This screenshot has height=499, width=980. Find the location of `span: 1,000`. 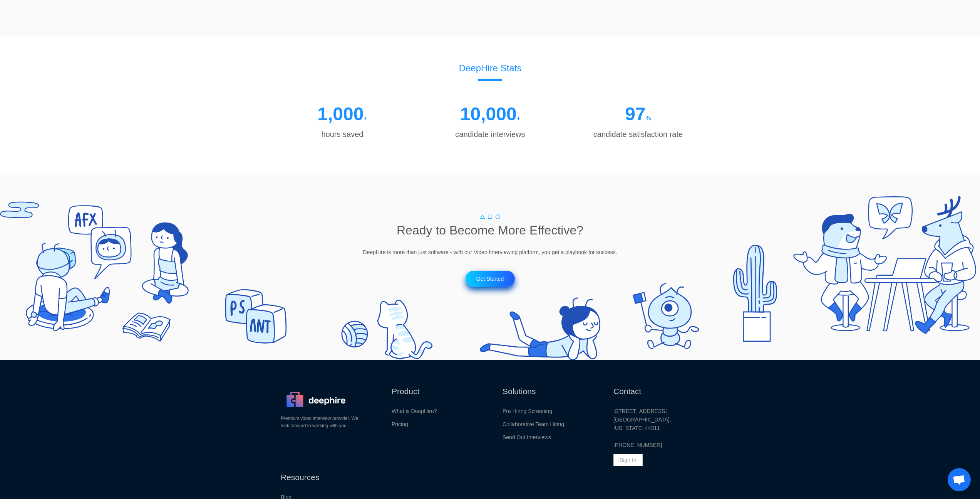

span: 1,000 is located at coordinates (340, 113).